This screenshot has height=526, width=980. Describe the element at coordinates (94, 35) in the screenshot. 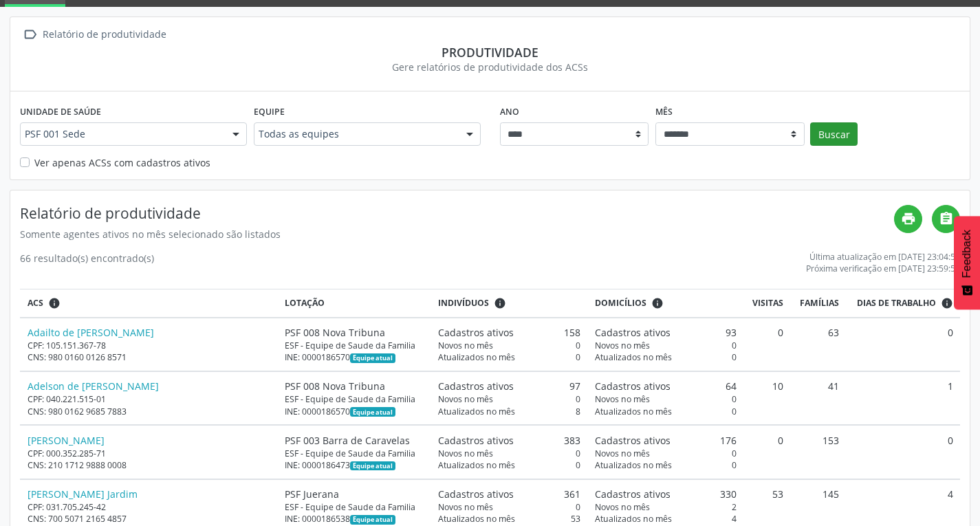

I see `a:  Relatório de produtividade` at that location.